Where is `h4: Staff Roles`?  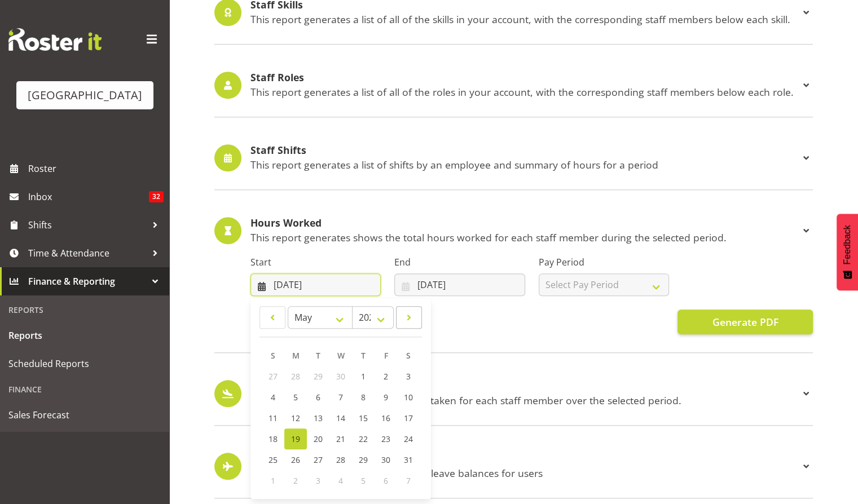 h4: Staff Roles is located at coordinates (524, 78).